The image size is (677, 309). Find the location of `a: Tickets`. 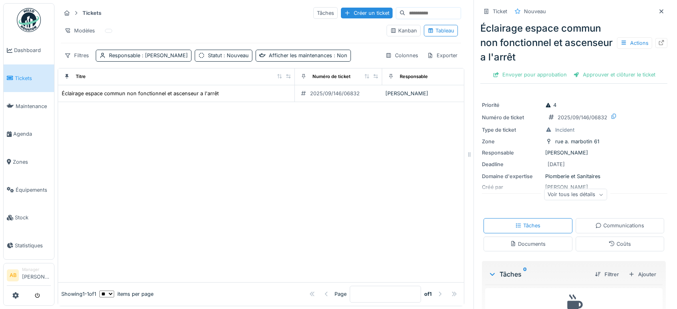

a: Tickets is located at coordinates (29, 79).